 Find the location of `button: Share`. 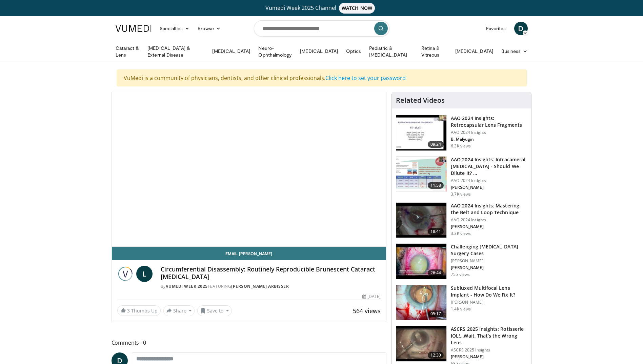

button: Share is located at coordinates (179, 311).